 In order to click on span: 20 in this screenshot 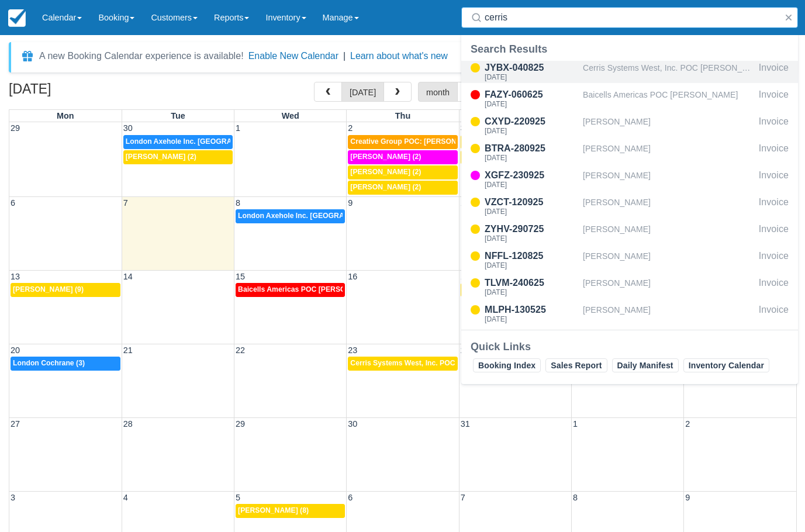, I will do `click(16, 350)`.